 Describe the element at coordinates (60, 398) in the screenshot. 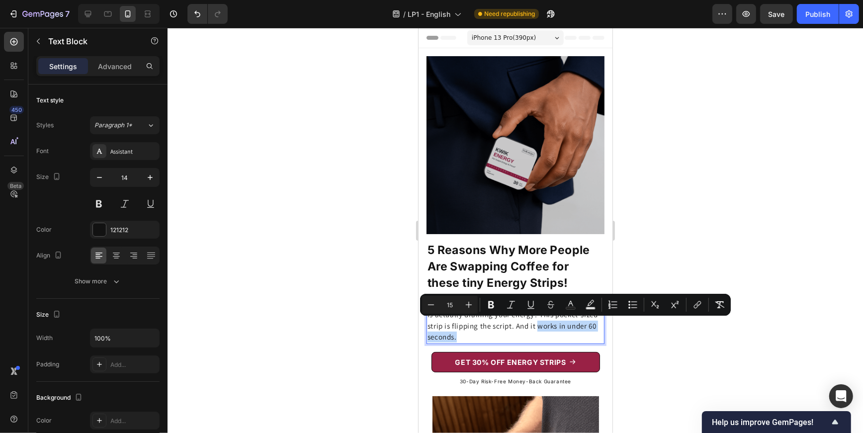

I see `div: Background` at that location.